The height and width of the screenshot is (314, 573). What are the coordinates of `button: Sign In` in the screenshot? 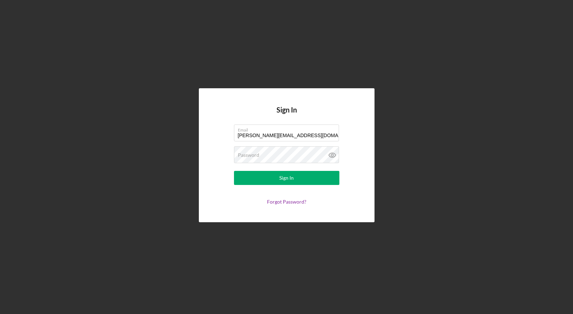 It's located at (287, 178).